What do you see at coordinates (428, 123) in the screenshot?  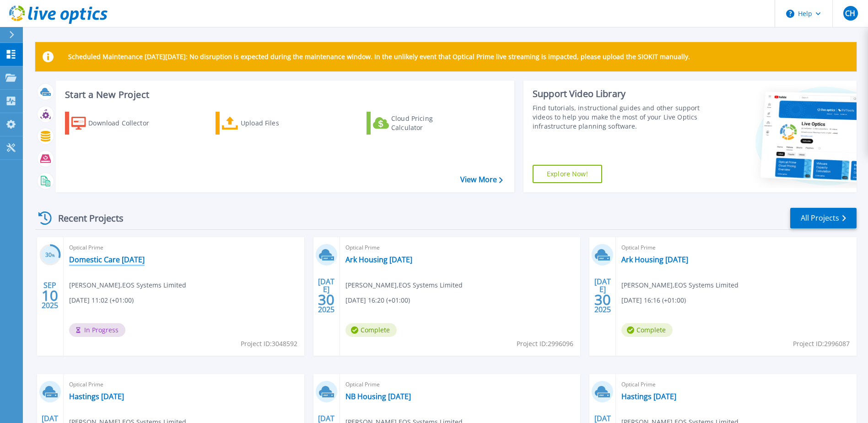 I see `div: Cloud Pricing Calculator` at bounding box center [428, 123].